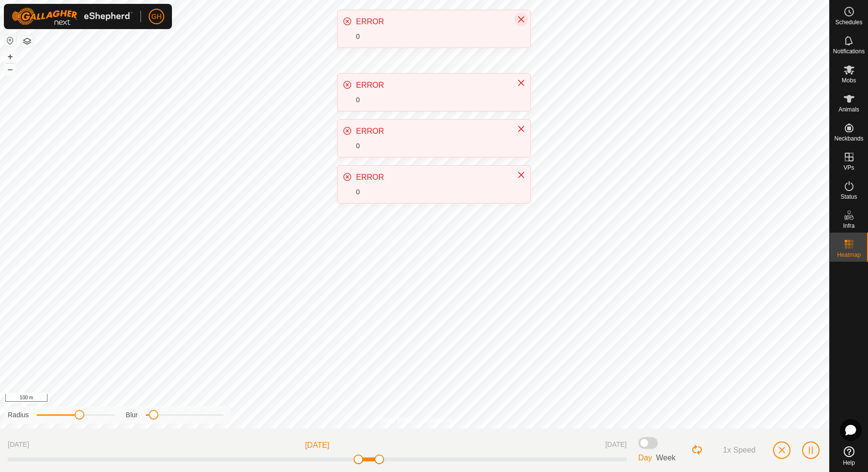 The width and height of the screenshot is (868, 472). What do you see at coordinates (848, 463) in the screenshot?
I see `span: Help` at bounding box center [848, 463].